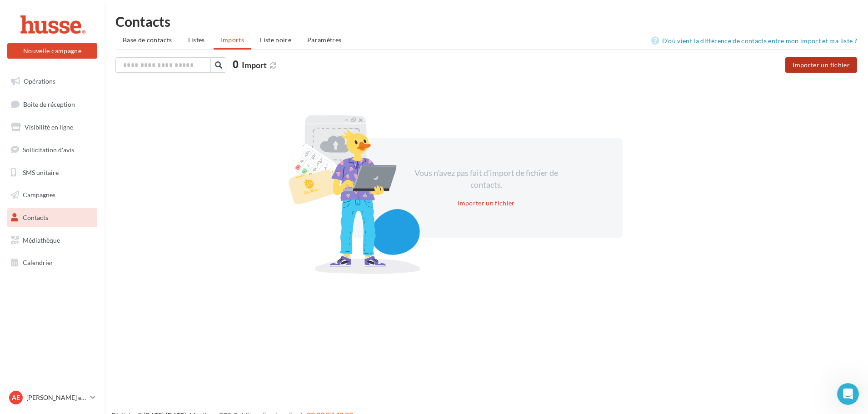 Image resolution: width=868 pixels, height=414 pixels. What do you see at coordinates (52, 218) in the screenshot?
I see `a: Contacts` at bounding box center [52, 218].